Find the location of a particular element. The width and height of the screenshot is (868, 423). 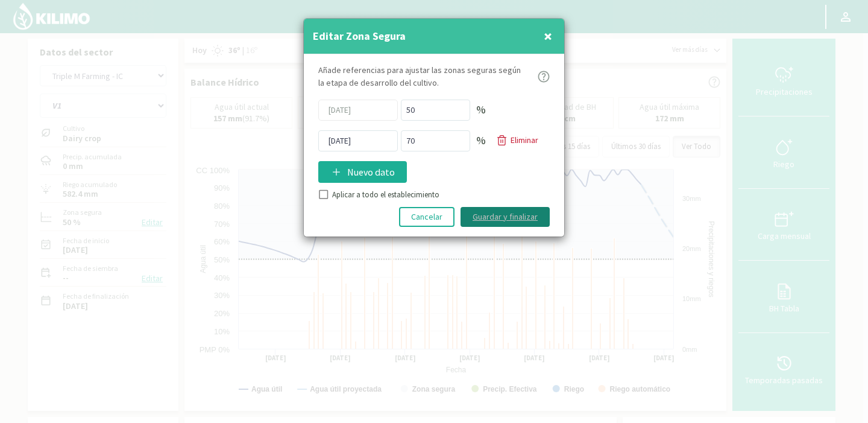

h4: Editar Zona Segura is located at coordinates (359, 36).